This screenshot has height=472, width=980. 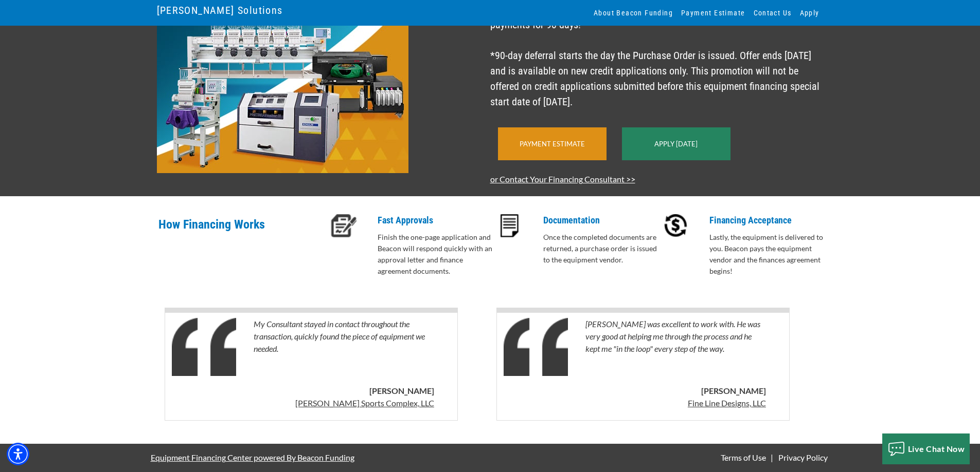 What do you see at coordinates (18, 454) in the screenshot?
I see `div: Accessibility Menu` at bounding box center [18, 454].